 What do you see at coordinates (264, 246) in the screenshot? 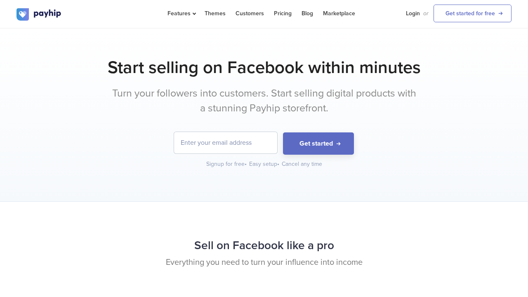
I see `h2: Sell on Facebook like a pro` at bounding box center [264, 246].